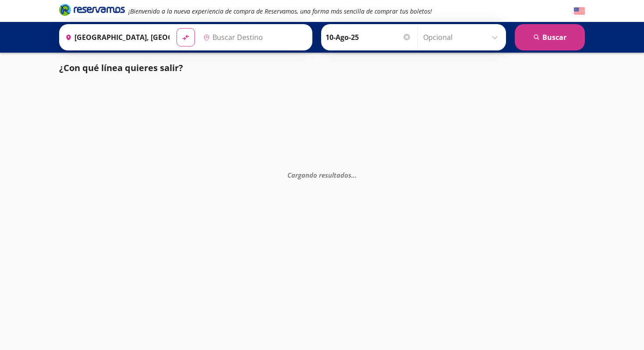 The width and height of the screenshot is (644, 350). I want to click on em: Cargando resultados, so click(322, 175).